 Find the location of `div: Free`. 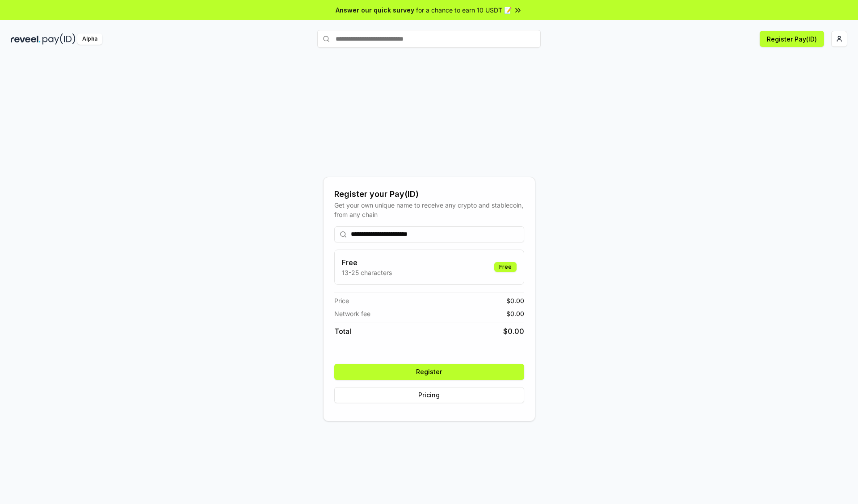

div: Free is located at coordinates (506, 267).